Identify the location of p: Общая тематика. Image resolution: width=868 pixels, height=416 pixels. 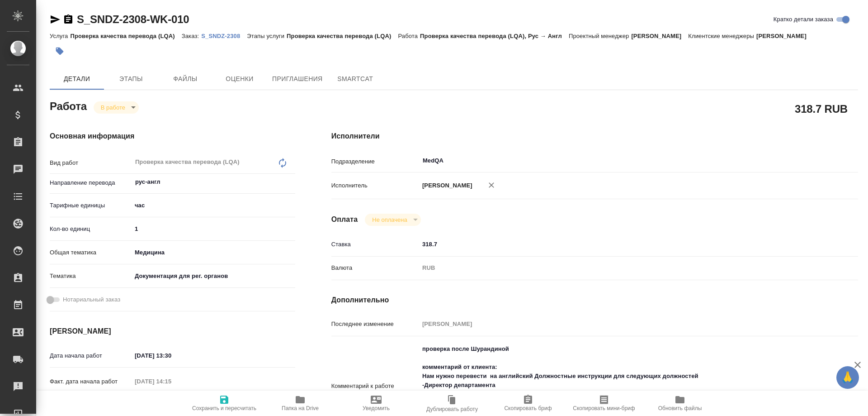
(91, 252).